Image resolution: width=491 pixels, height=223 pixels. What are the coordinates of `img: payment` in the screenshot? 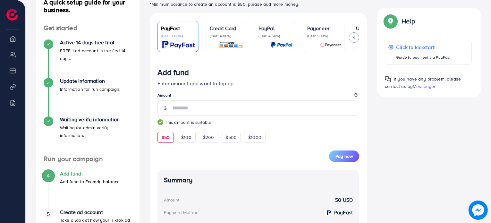 It's located at (329, 213).